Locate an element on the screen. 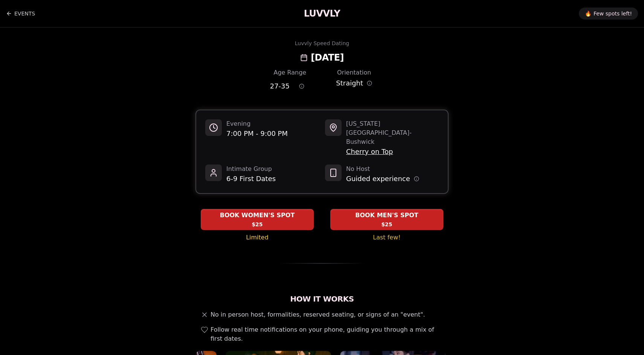 This screenshot has width=644, height=355. button: BOOK MEN'S SPOT - Last few! is located at coordinates (387, 220).